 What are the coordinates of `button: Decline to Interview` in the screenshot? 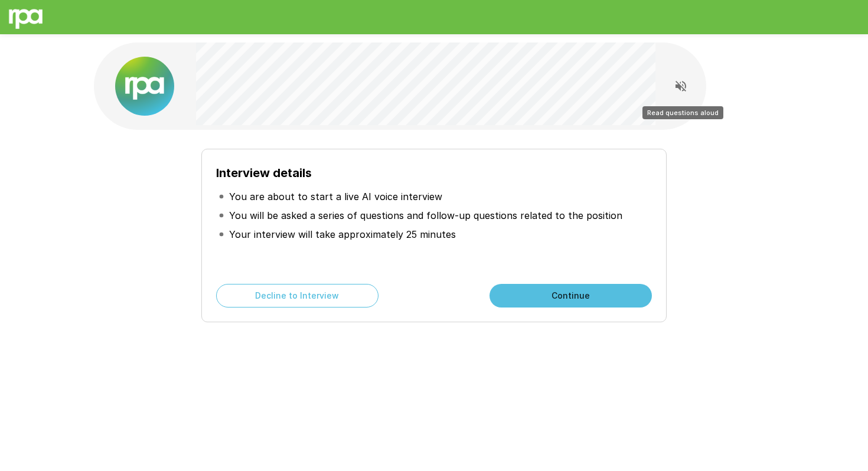 It's located at (297, 296).